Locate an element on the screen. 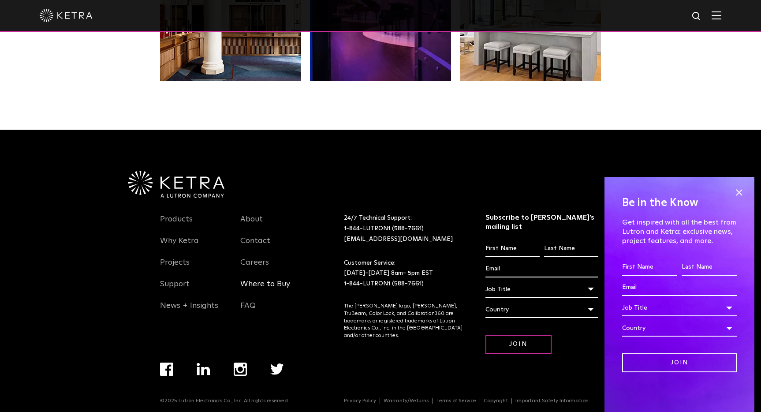 This screenshot has width=761, height=412. p: 24/7 Technical Support: is located at coordinates (404, 228).